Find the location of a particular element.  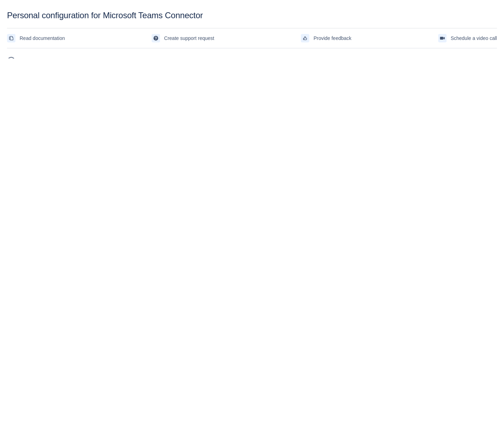

div: Personal configuration for Microsoft Teams Connector is located at coordinates (252, 16).